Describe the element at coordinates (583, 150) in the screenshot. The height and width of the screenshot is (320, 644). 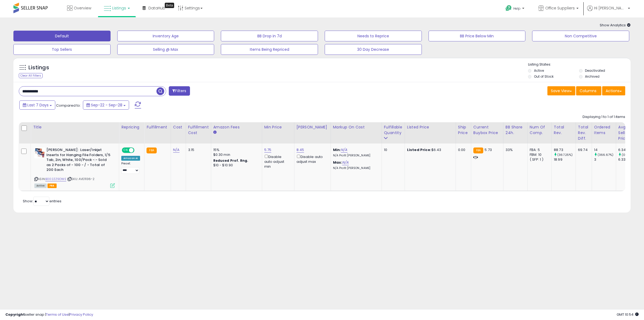
I see `div: 69.74` at that location.